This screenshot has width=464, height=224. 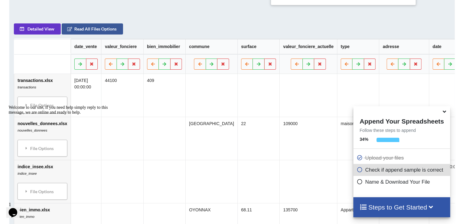 I want to click on td: transactions.xlsx, so click(x=43, y=95).